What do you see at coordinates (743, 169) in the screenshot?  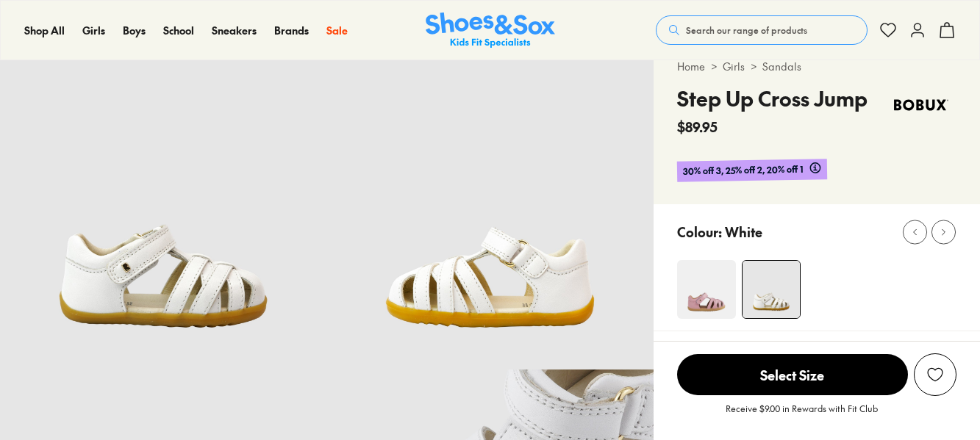 I see `span: 30% off 3, 25% off 2, 20% off 1` at bounding box center [743, 169].